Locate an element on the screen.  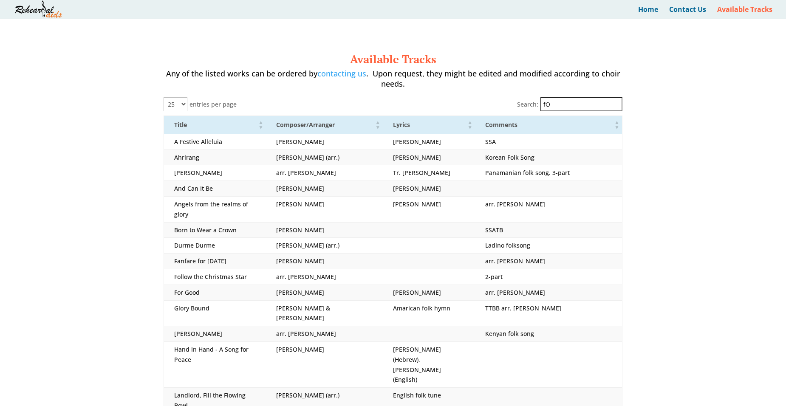
span: Composer/Arranger: Activate to sort is located at coordinates (378, 125).